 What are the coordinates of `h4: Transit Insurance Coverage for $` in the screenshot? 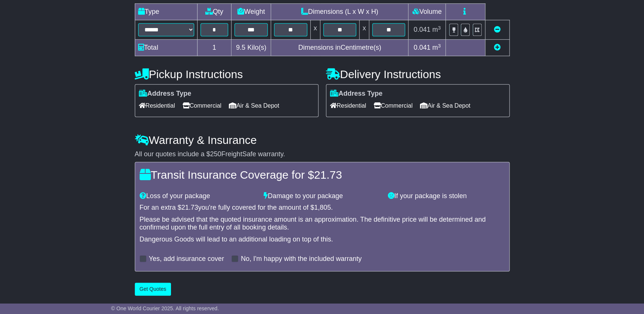 It's located at (322, 175).